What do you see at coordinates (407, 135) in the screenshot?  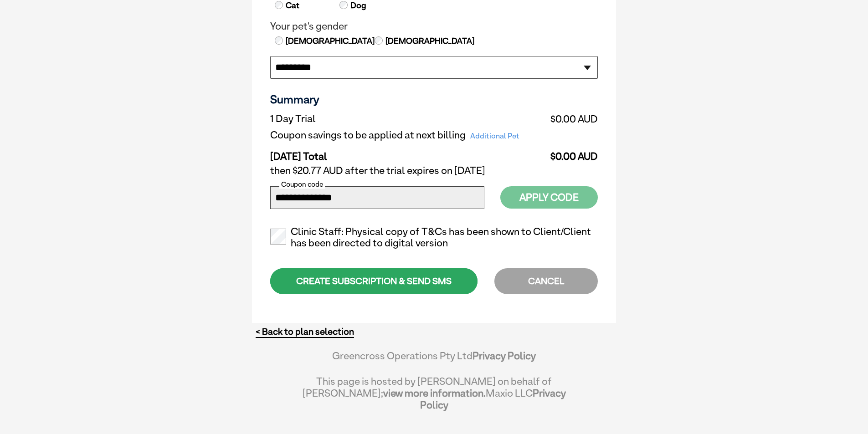 I see `td: Coupon savings to be applied at next billing` at bounding box center [407, 135].